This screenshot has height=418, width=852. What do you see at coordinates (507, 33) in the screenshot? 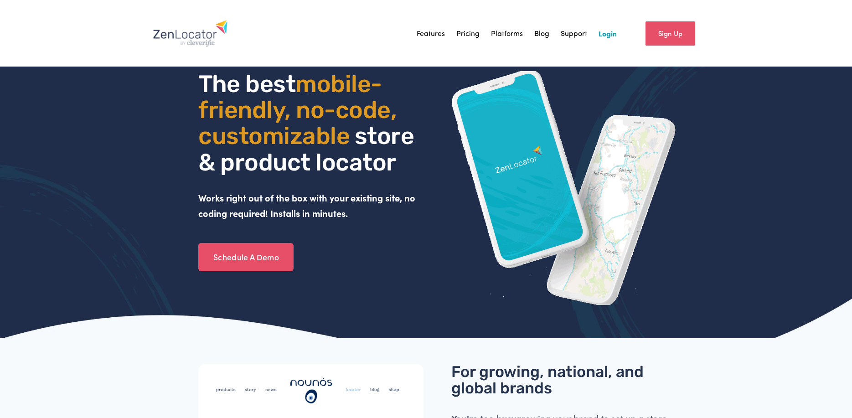
I see `a: Platforms` at bounding box center [507, 33].